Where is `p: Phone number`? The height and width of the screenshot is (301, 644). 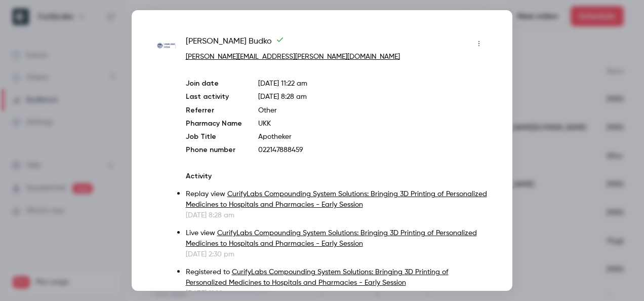 p: Phone number is located at coordinates (214, 150).